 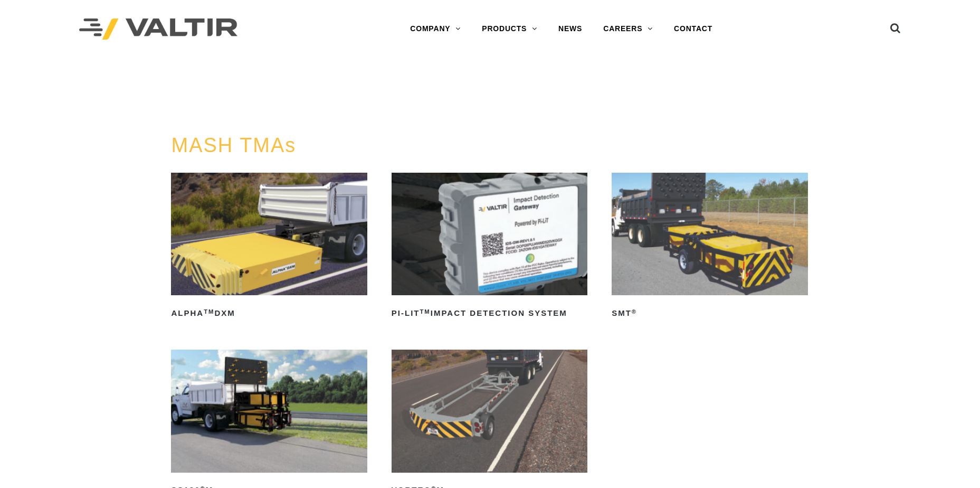 What do you see at coordinates (628, 29) in the screenshot?
I see `a: CAREERS` at bounding box center [628, 29].